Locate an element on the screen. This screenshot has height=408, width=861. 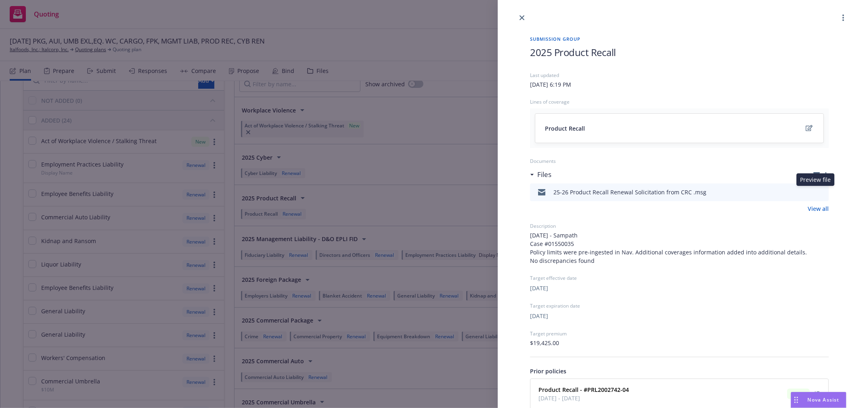
div: Documents is located at coordinates (679, 161).